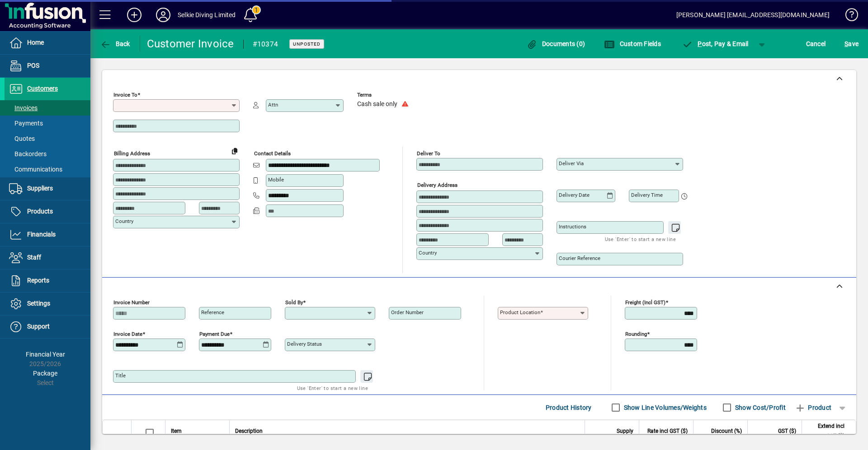 Image resolution: width=868 pixels, height=450 pixels. I want to click on a: Backorders, so click(48, 154).